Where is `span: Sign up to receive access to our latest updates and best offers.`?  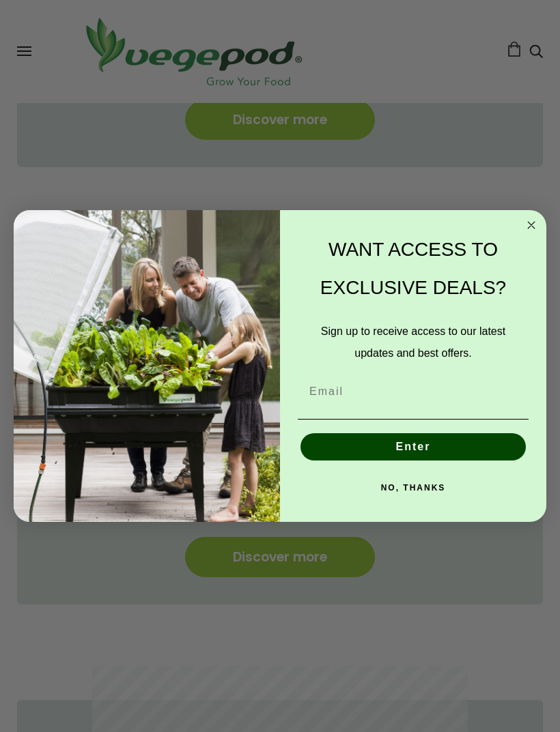 span: Sign up to receive access to our latest updates and best offers. is located at coordinates (413, 342).